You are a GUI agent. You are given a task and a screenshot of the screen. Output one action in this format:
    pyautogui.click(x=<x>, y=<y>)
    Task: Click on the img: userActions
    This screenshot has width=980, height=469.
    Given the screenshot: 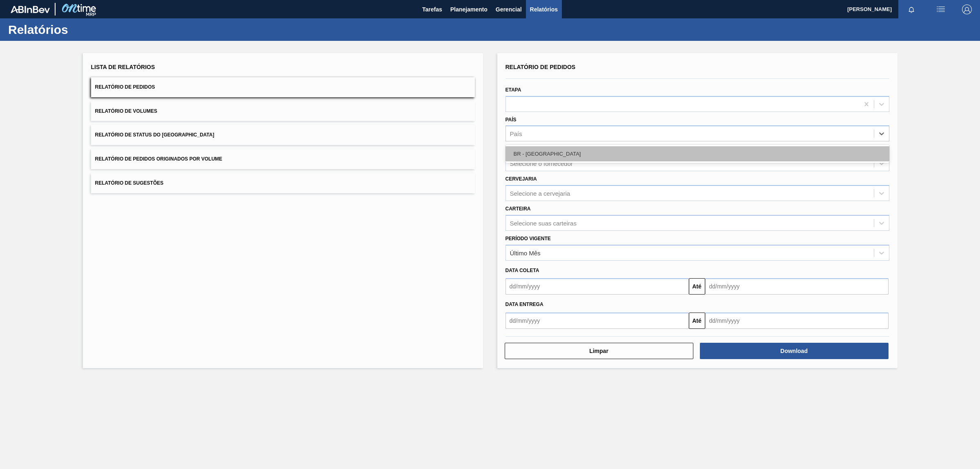 What is the action you would take?
    pyautogui.click(x=941, y=10)
    